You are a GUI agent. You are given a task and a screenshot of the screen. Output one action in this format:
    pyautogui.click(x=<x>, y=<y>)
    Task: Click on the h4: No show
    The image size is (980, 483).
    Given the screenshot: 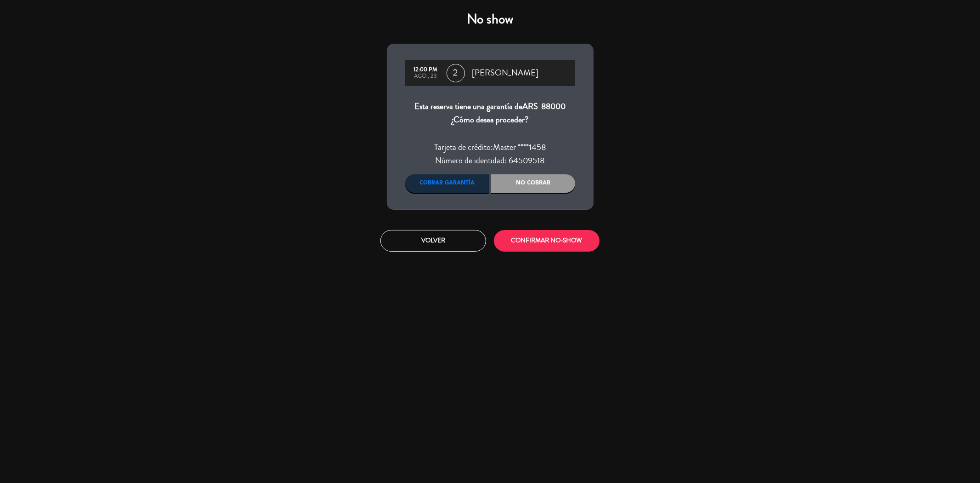 What is the action you would take?
    pyautogui.click(x=490, y=19)
    